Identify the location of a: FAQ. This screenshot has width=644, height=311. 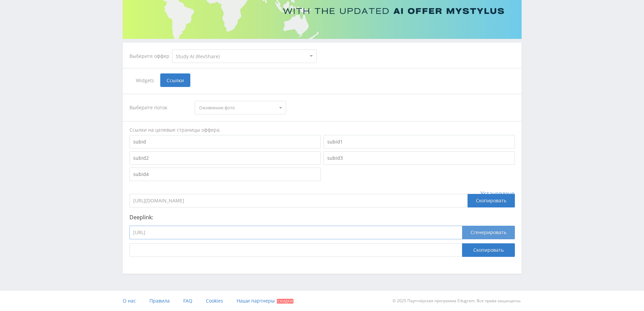
(187, 301).